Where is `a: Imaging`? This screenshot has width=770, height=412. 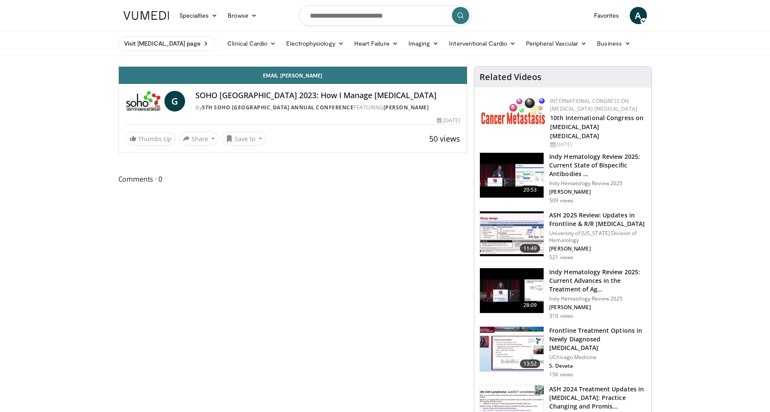 a: Imaging is located at coordinates (424, 43).